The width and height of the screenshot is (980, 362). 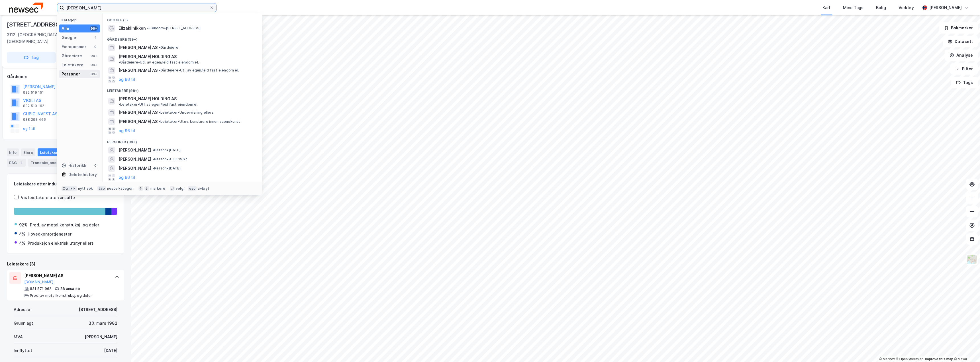 I want to click on button: Datasett, so click(x=960, y=41).